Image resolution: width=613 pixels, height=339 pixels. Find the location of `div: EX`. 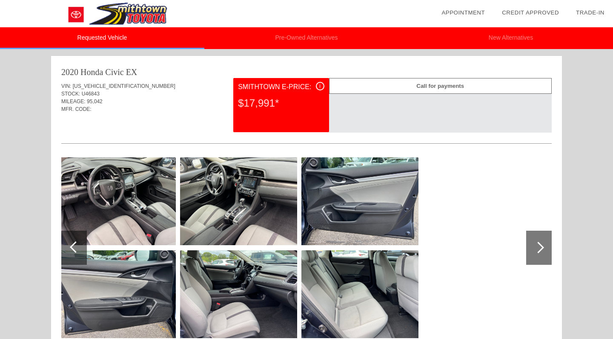

div: EX is located at coordinates (132, 72).